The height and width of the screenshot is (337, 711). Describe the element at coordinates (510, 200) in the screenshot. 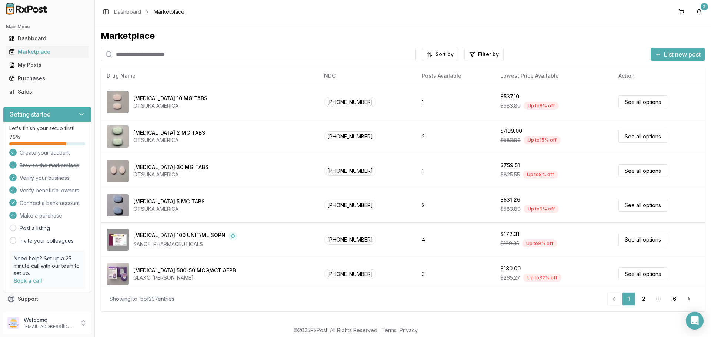

I see `div: $531.26` at that location.